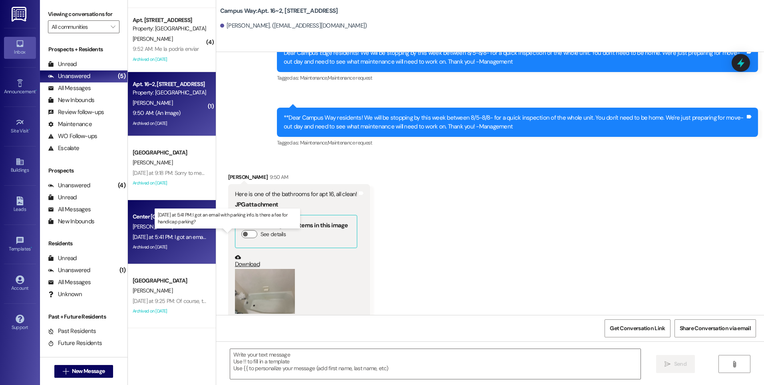 The width and height of the screenshot is (764, 385). I want to click on a: Leads, so click(20, 205).